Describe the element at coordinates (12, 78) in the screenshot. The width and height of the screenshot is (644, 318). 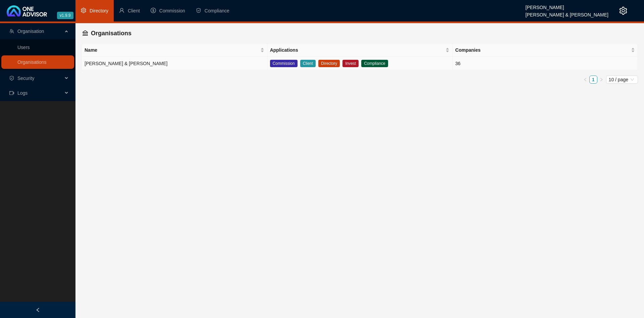
I see `span: safety-certificate` at that location.